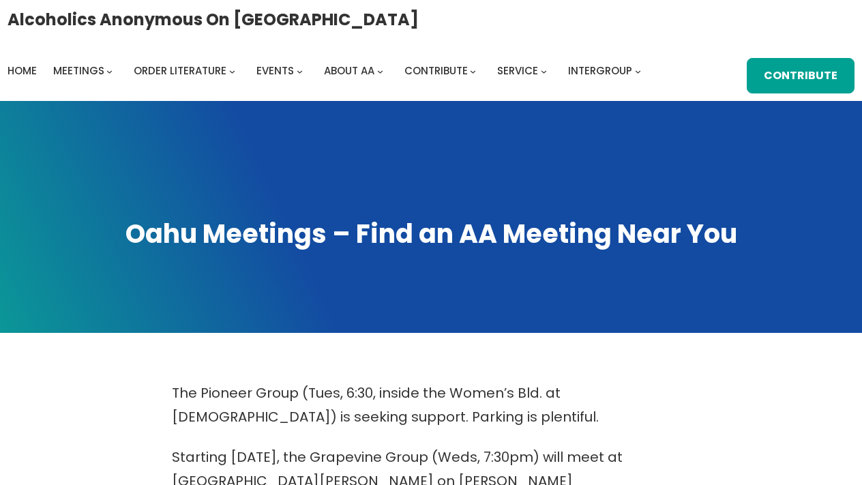  Describe the element at coordinates (299, 70) in the screenshot. I see `button: Events submenu` at that location.